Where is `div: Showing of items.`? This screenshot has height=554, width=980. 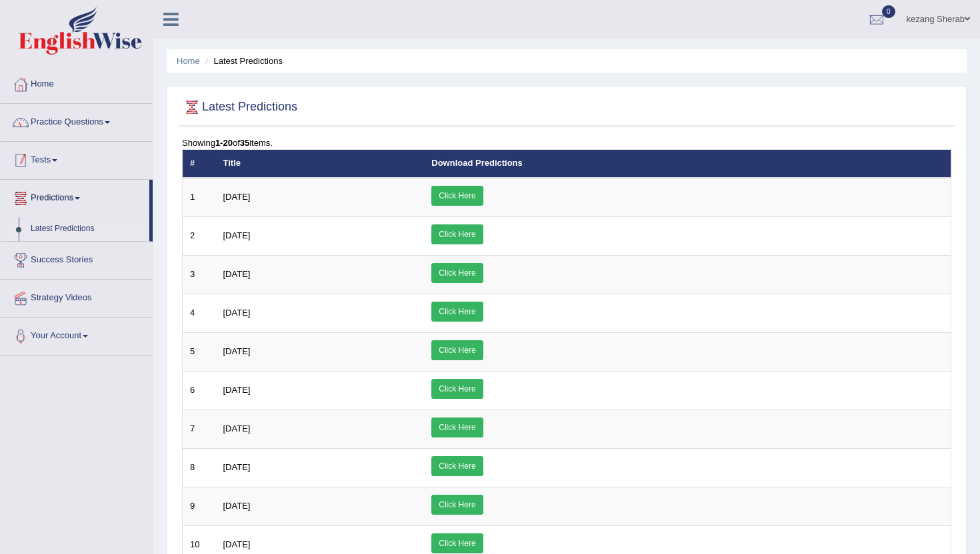
div: Showing of items. is located at coordinates (567, 142).